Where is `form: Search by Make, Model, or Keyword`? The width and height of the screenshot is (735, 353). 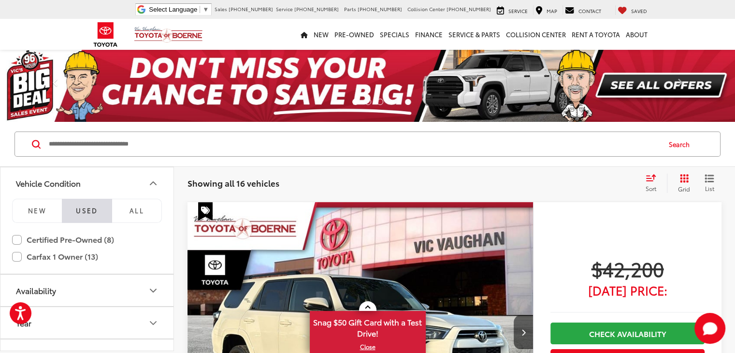 form: Search by Make, Model, or Keyword is located at coordinates (354, 144).